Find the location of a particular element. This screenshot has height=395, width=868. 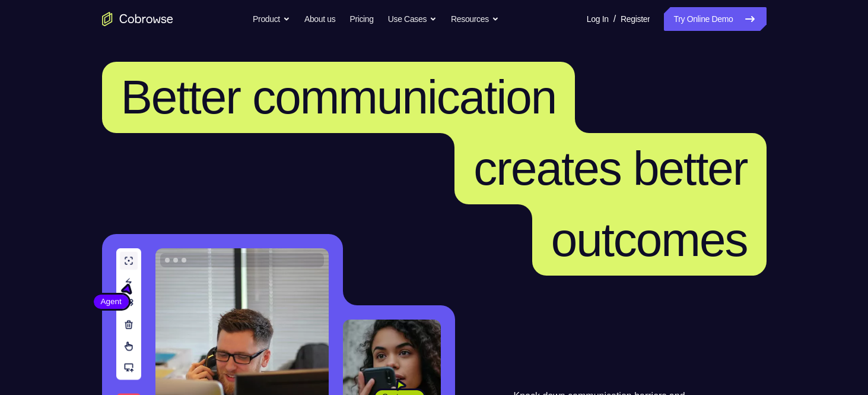

button: Product is located at coordinates (271, 19).